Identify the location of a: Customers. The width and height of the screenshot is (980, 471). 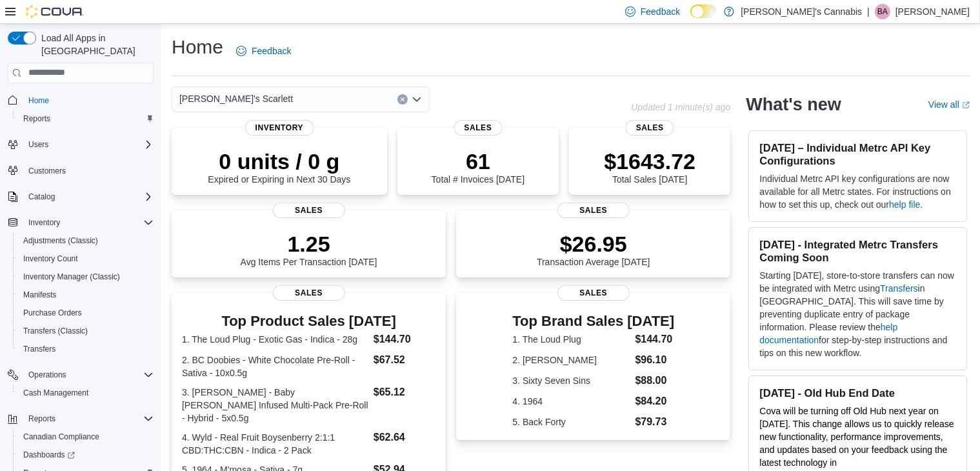
(47, 171).